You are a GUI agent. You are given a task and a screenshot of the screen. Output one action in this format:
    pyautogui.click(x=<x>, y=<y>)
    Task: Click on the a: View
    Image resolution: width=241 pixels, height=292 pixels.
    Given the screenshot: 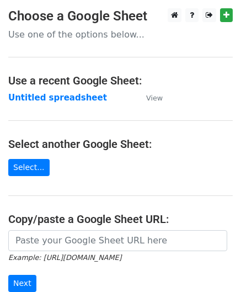 What is the action you would take?
    pyautogui.click(x=149, y=98)
    